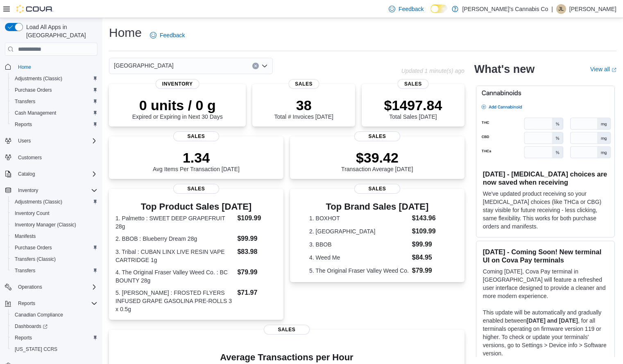 This screenshot has height=364, width=623. Describe the element at coordinates (561, 9) in the screenshot. I see `span: JL` at that location.